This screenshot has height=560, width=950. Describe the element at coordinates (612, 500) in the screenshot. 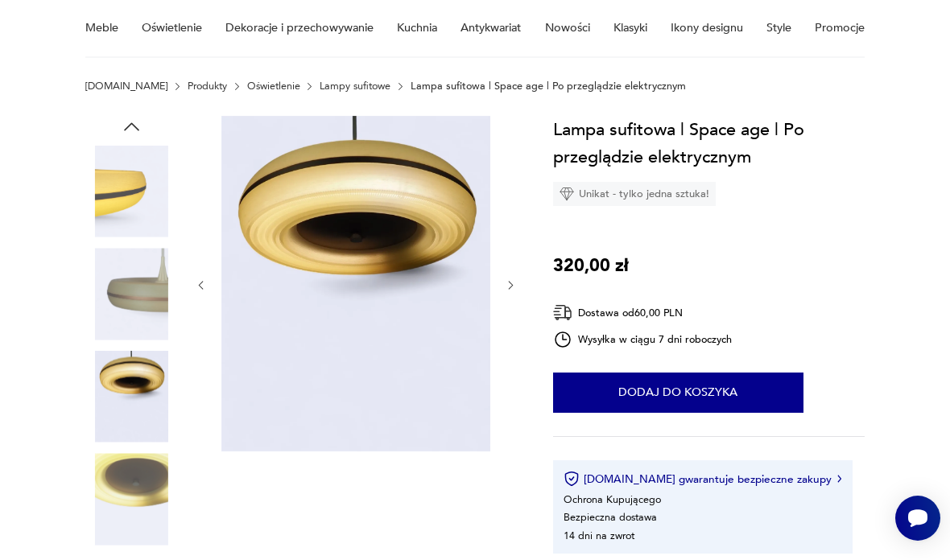

I see `li: Ochrona Kupującego` at that location.